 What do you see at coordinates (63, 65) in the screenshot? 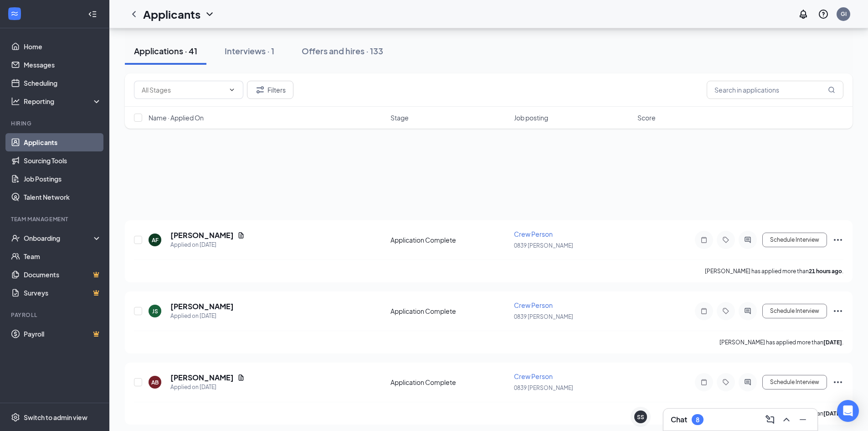
I see `a: Messages` at bounding box center [63, 65].